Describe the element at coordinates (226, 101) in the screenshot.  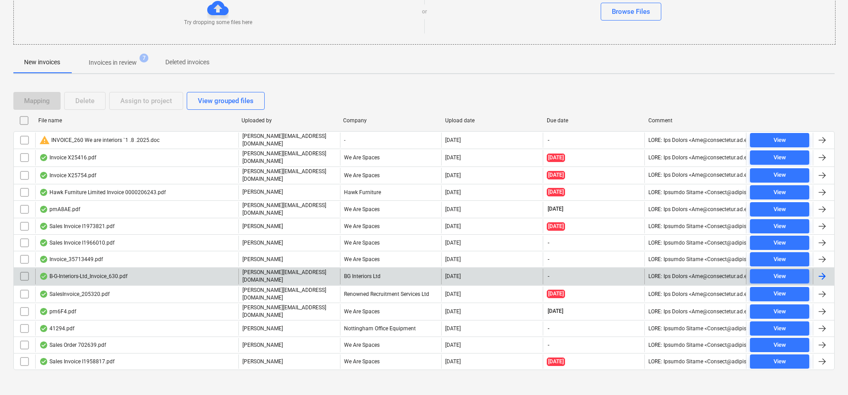
I see `button: View grouped files` at that location.